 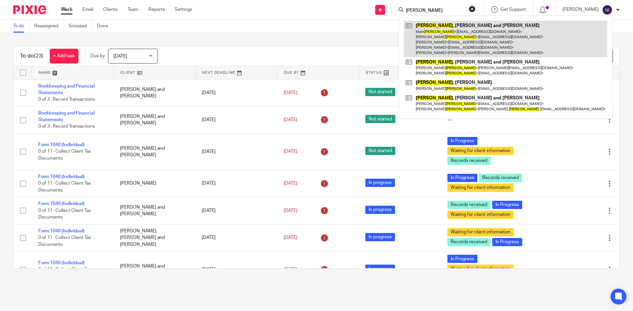 What do you see at coordinates (472, 9) in the screenshot?
I see `button: Clear` at bounding box center [472, 9].